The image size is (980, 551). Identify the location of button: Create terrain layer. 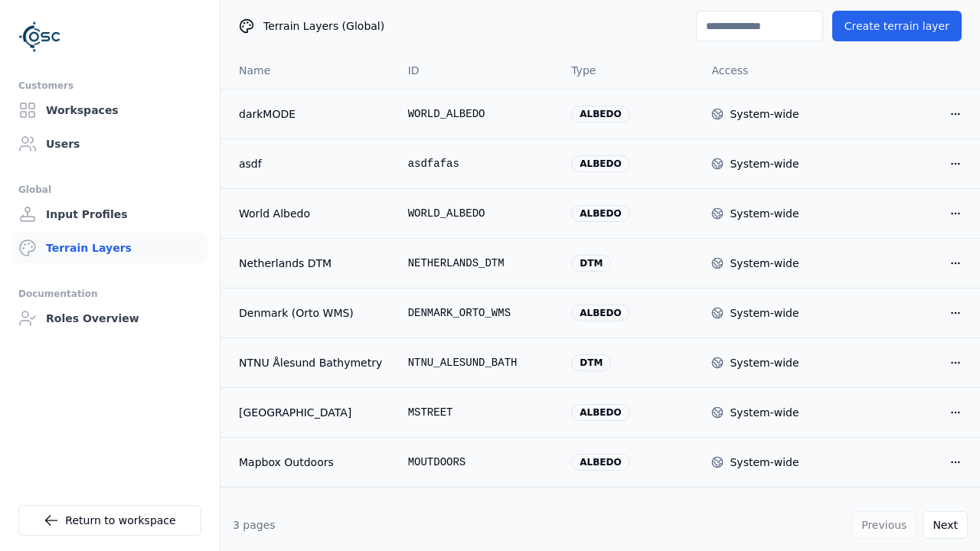
(896, 26).